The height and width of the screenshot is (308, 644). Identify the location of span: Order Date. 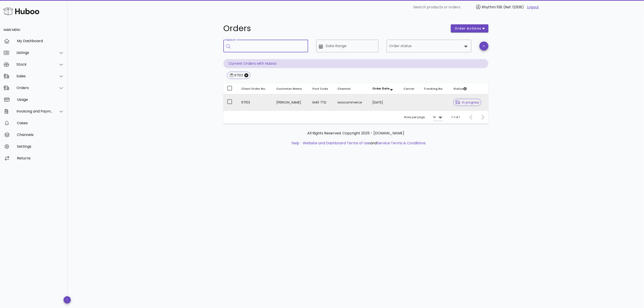
(381, 89).